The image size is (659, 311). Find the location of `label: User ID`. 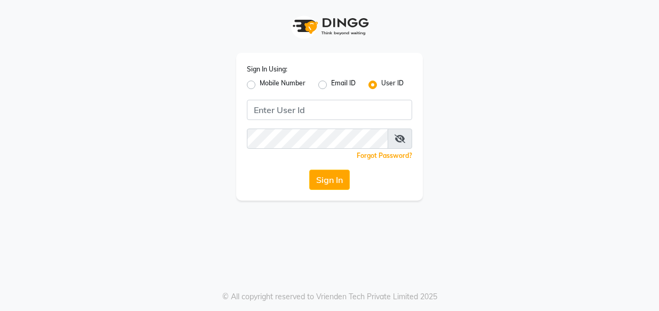

label: User ID is located at coordinates (392, 85).